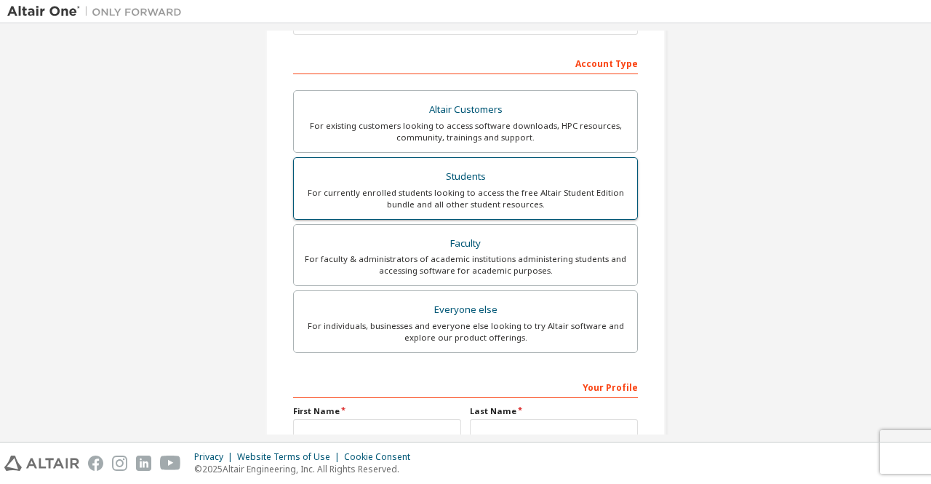 This screenshot has height=484, width=931. Describe the element at coordinates (466, 386) in the screenshot. I see `div: Your Profile` at that location.